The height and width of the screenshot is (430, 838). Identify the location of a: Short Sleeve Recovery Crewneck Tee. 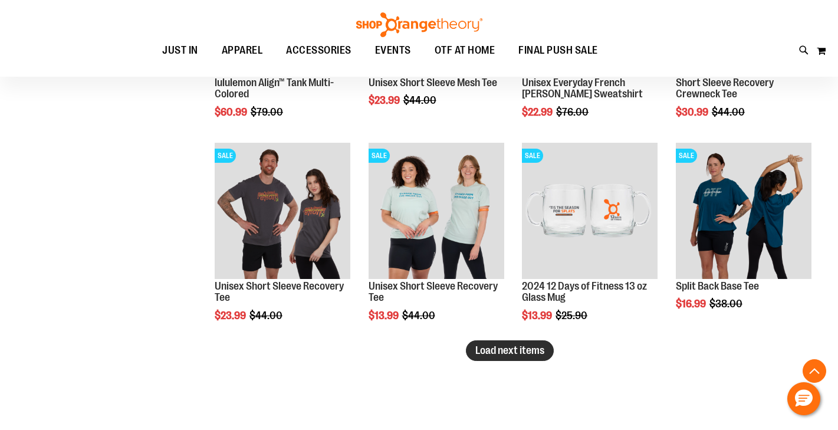
(724, 88).